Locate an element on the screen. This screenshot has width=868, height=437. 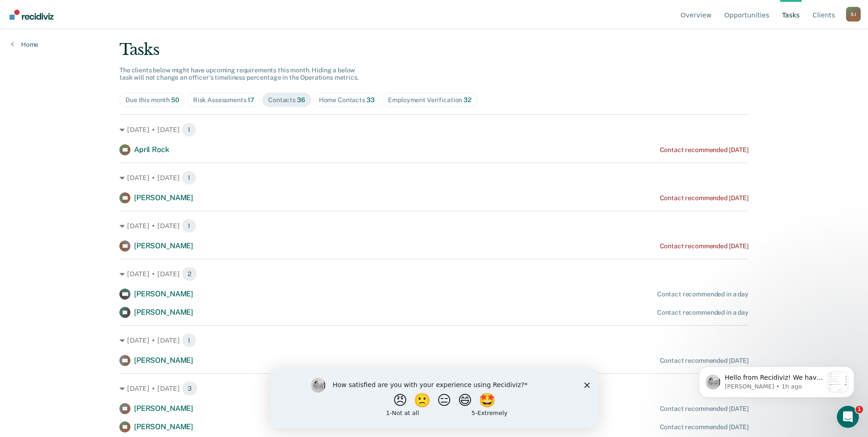
span: April Rock is located at coordinates (151, 149).